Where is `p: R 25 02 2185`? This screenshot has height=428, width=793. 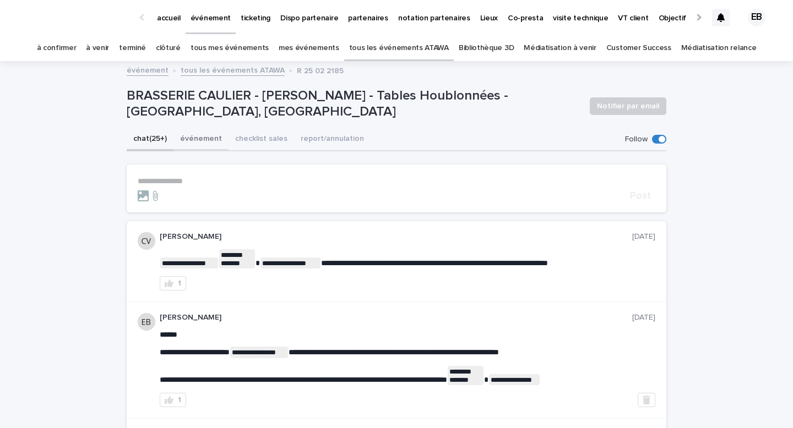
p: R 25 02 2185 is located at coordinates (320, 70).